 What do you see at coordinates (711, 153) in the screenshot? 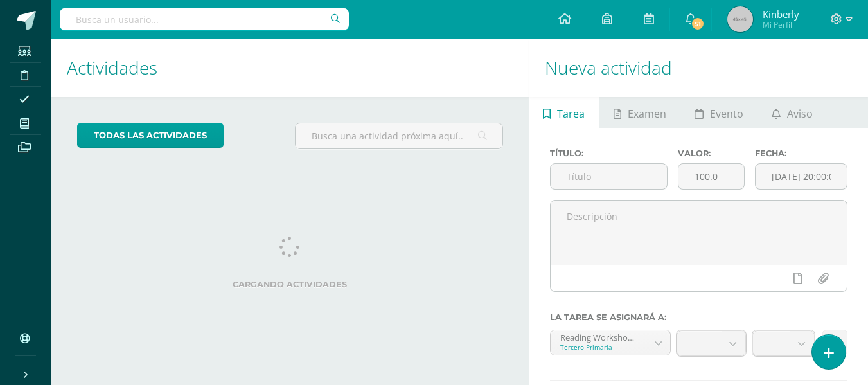
I see `label: Valor:` at bounding box center [711, 153].